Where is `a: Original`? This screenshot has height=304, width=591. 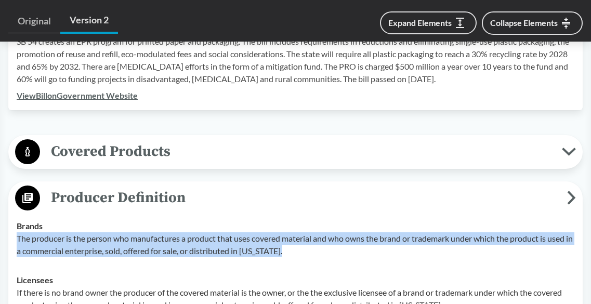 a: Original is located at coordinates (34, 21).